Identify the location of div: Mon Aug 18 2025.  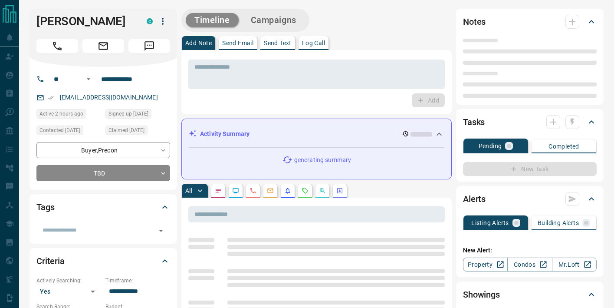
(69, 115).